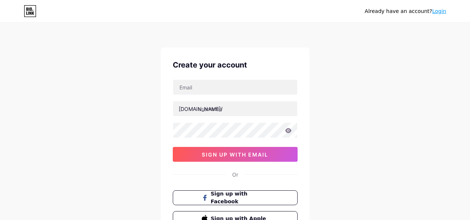 The width and height of the screenshot is (470, 220). I want to click on input: Email, so click(235, 87).